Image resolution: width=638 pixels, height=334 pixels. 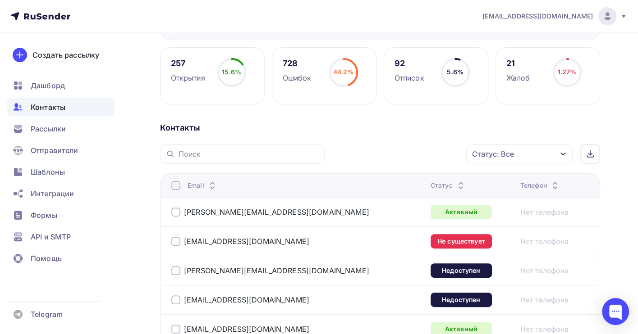 What do you see at coordinates (55, 151) in the screenshot?
I see `span: Отправители` at bounding box center [55, 151].